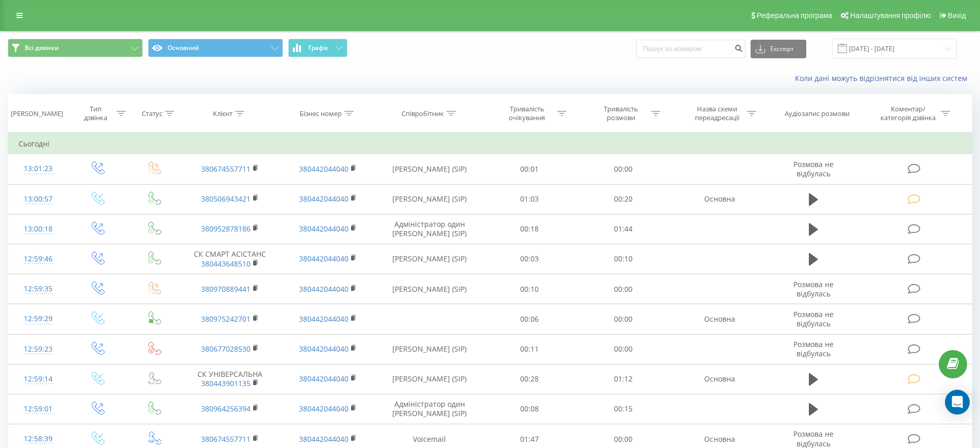 This screenshot has height=448, width=980. What do you see at coordinates (623, 379) in the screenshot?
I see `td: 01:12` at bounding box center [623, 379].